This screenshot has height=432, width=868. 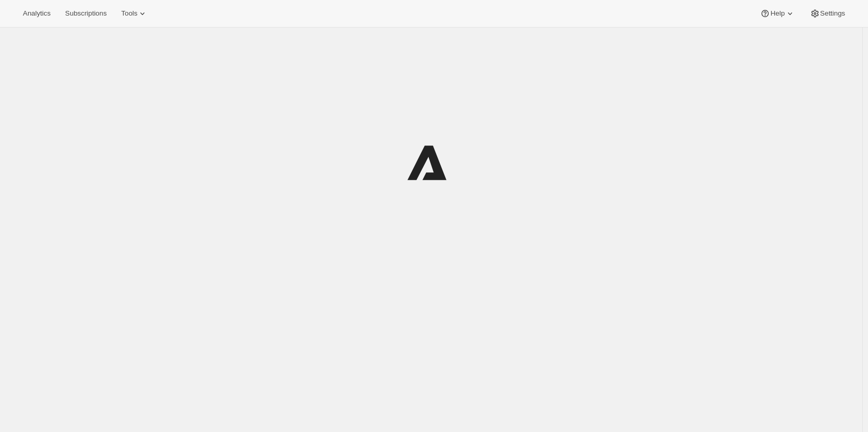 What do you see at coordinates (833, 13) in the screenshot?
I see `span: Settings` at bounding box center [833, 13].